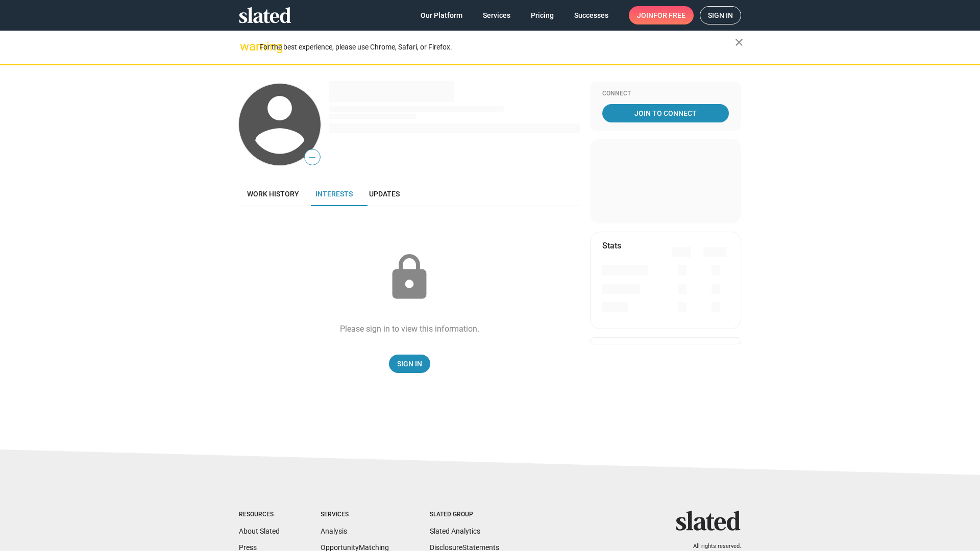  Describe the element at coordinates (273, 194) in the screenshot. I see `a: Work history` at that location.